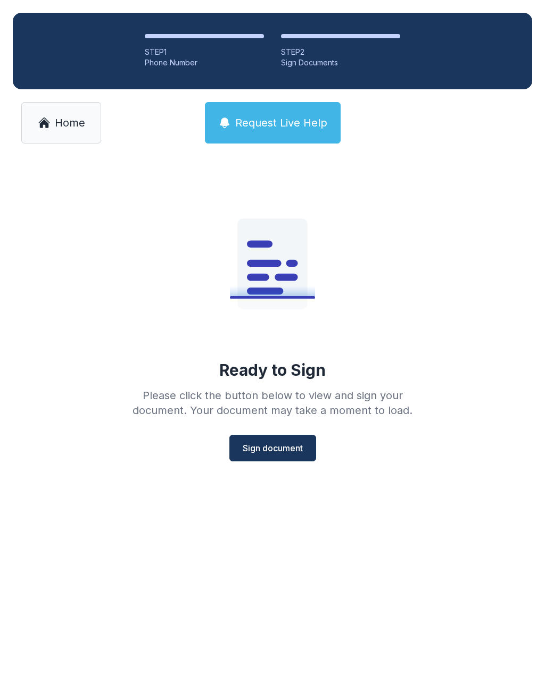 Image resolution: width=545 pixels, height=700 pixels. Describe the element at coordinates (281, 123) in the screenshot. I see `span: Request Live Help` at that location.